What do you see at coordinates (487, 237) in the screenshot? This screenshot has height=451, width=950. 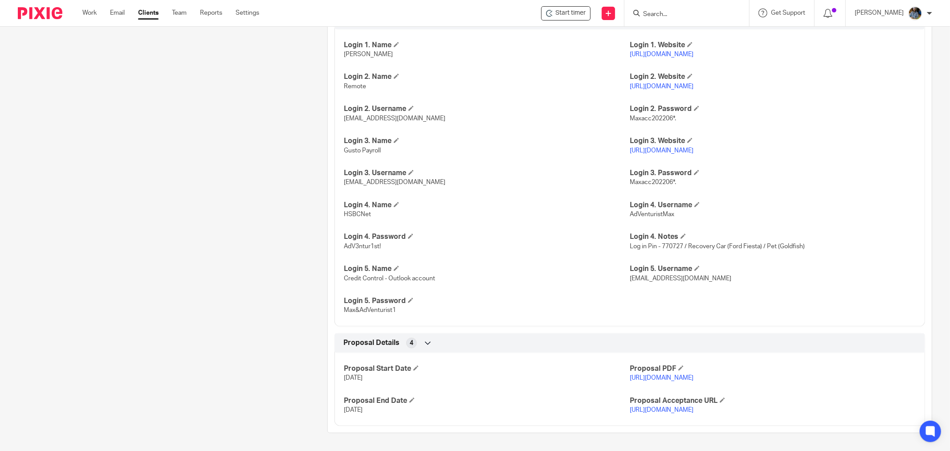 I see `h4: Login 4. Password` at bounding box center [487, 237].